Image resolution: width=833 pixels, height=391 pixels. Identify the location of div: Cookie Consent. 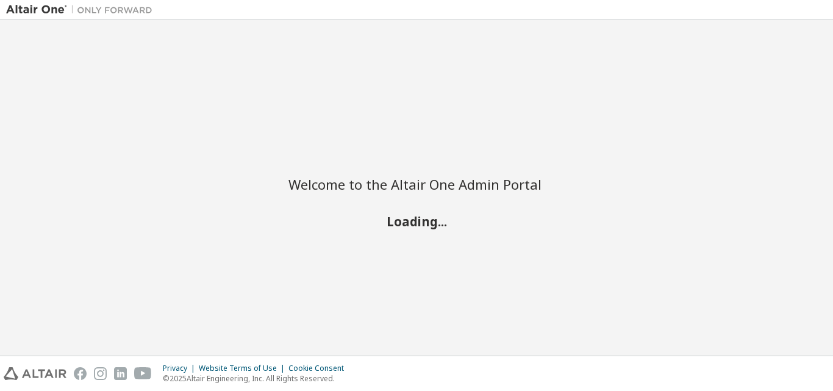
(319, 368).